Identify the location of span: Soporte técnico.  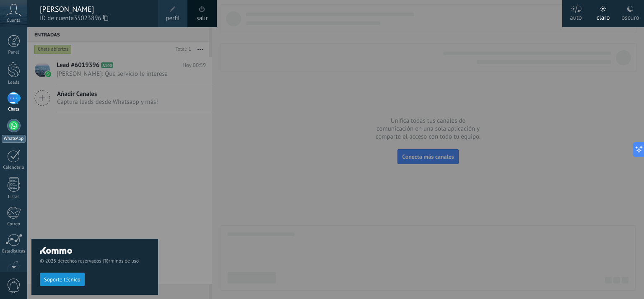
(62, 280).